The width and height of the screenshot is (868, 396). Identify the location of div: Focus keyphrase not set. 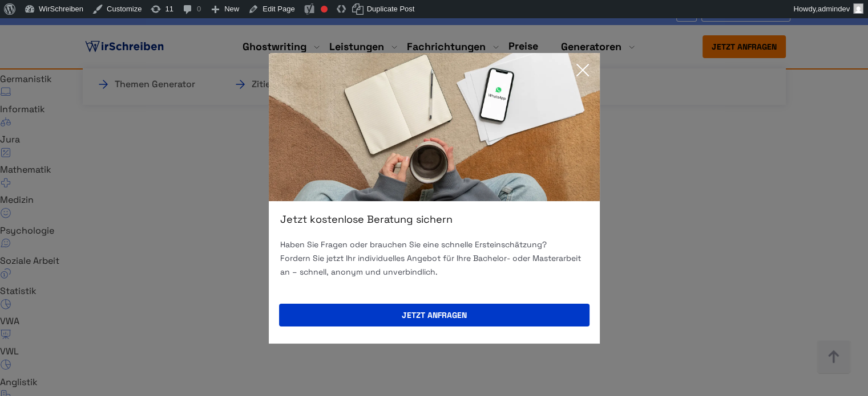
(324, 9).